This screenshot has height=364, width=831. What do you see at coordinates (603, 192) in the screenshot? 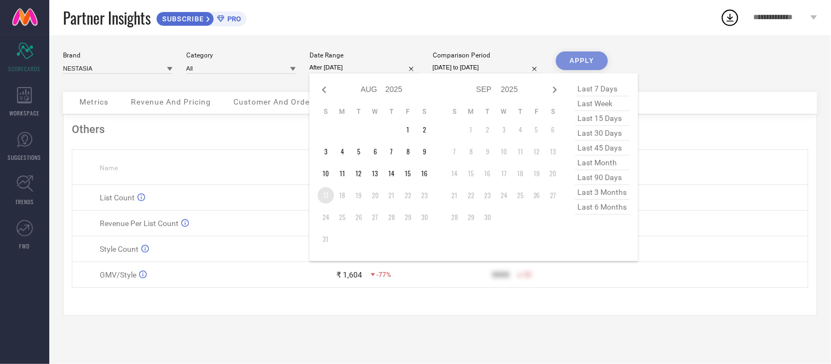
I see `span: last 3 months` at bounding box center [603, 192].